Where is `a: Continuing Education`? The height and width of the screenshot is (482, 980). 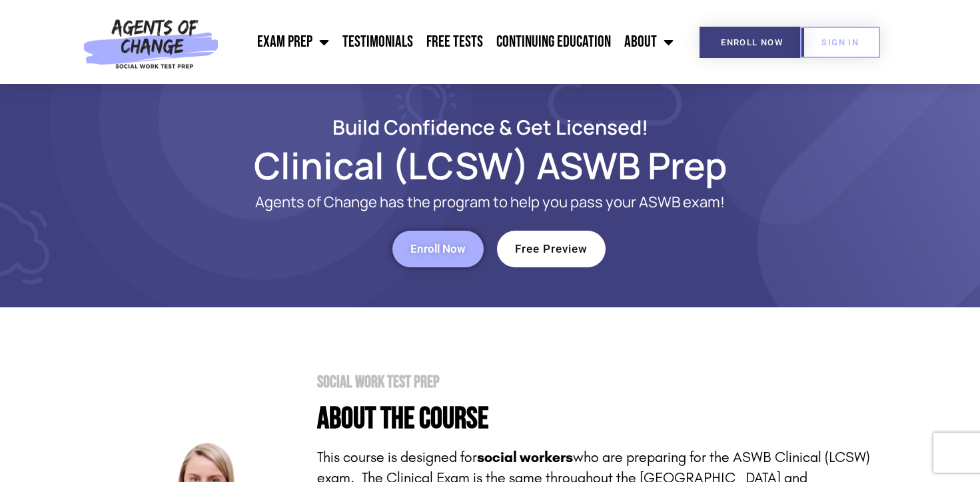 a: Continuing Education is located at coordinates (554, 42).